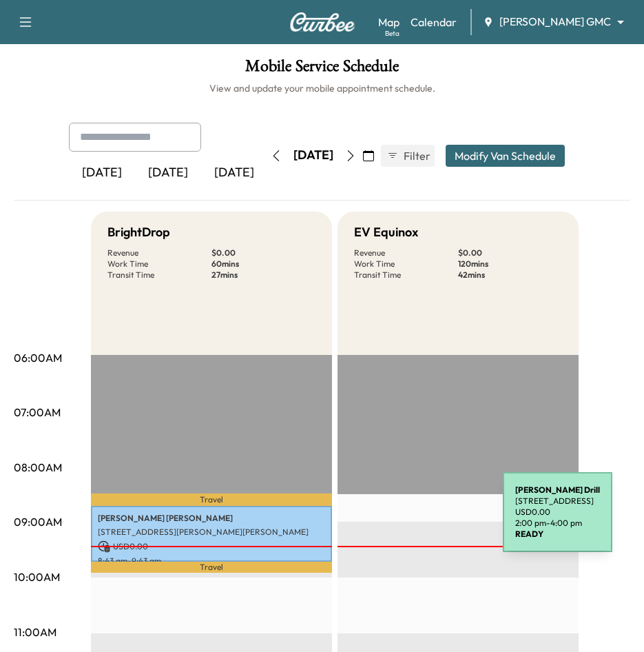 The height and width of the screenshot is (652, 644). What do you see at coordinates (38, 468) in the screenshot?
I see `p: 08:00AM` at bounding box center [38, 468].